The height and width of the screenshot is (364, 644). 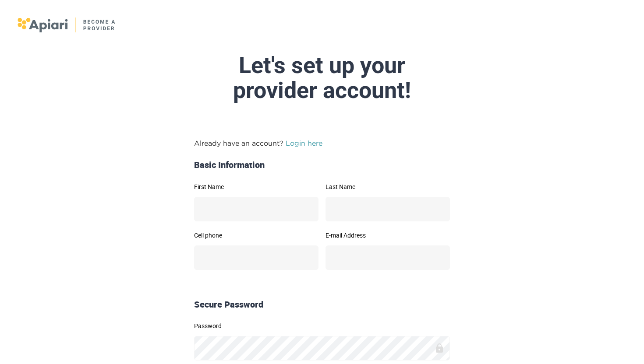 What do you see at coordinates (322, 165) in the screenshot?
I see `div: Basic Information` at bounding box center [322, 165].